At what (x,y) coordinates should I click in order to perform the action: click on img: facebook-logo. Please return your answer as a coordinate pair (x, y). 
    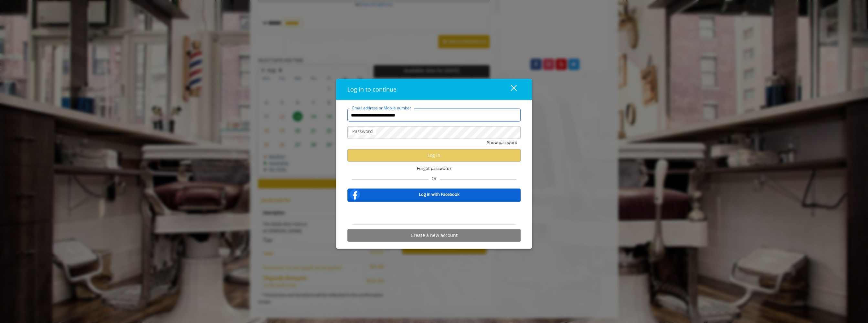
    Looking at the image, I should click on (354, 194).